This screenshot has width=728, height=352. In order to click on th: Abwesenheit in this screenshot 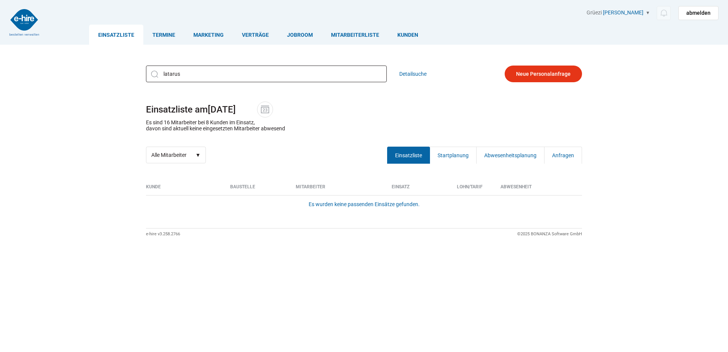, I will do `click(538, 190)`.